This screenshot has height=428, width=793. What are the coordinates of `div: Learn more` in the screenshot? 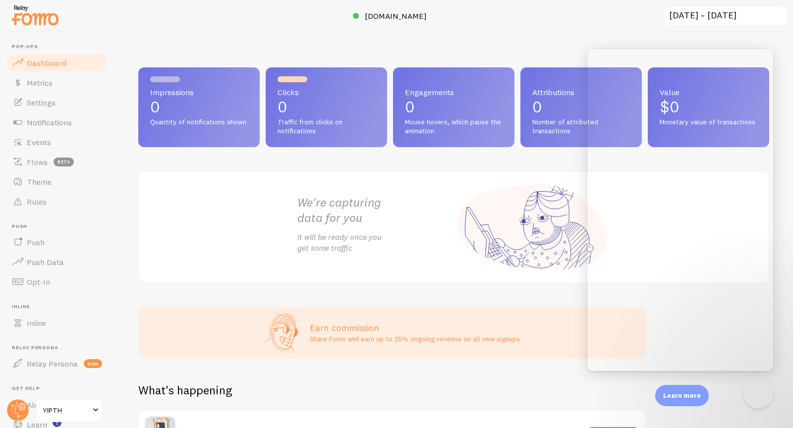 It's located at (682, 395).